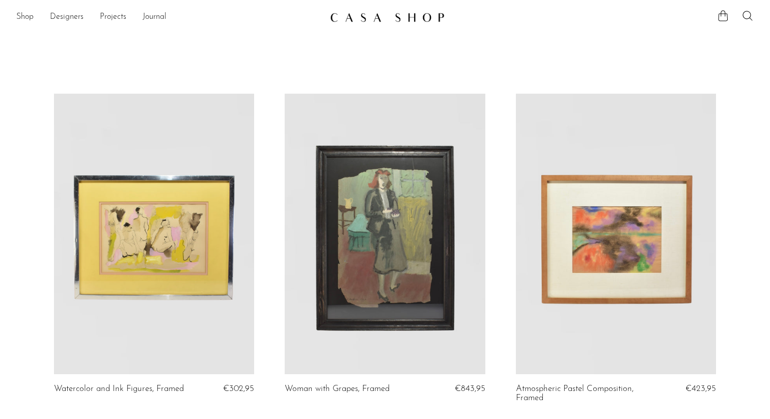 Image resolution: width=770 pixels, height=419 pixels. I want to click on nav: Desktop navigation, so click(169, 17).